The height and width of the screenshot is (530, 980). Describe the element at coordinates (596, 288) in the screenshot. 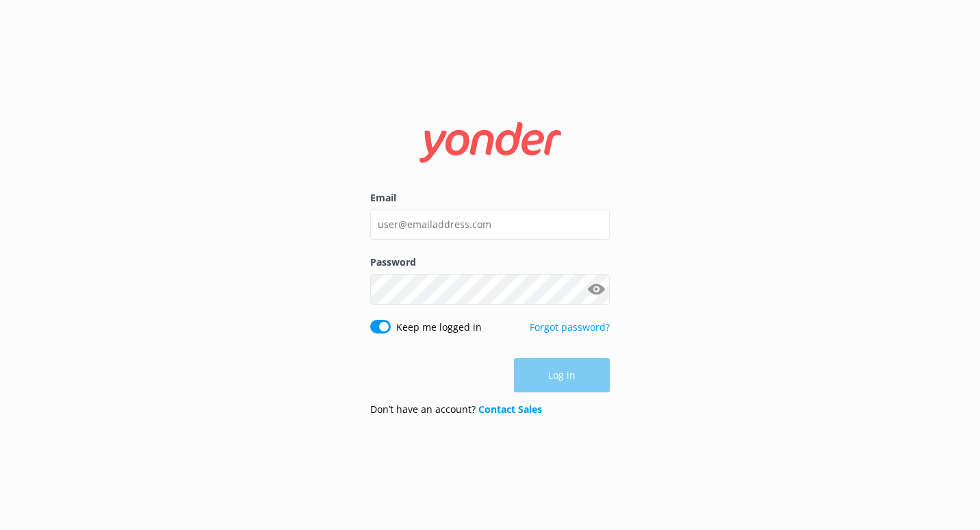

I see `button: Show password` at that location.